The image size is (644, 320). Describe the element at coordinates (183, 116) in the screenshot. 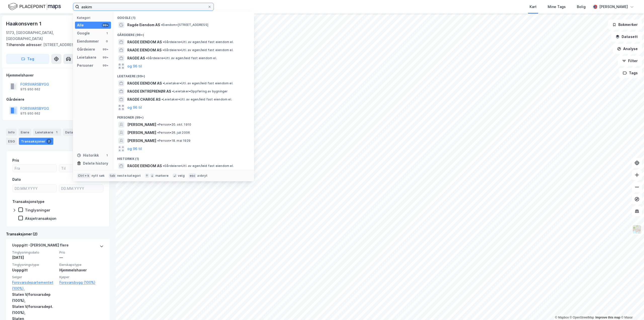

I see `div: Personer (99+)` at that location.